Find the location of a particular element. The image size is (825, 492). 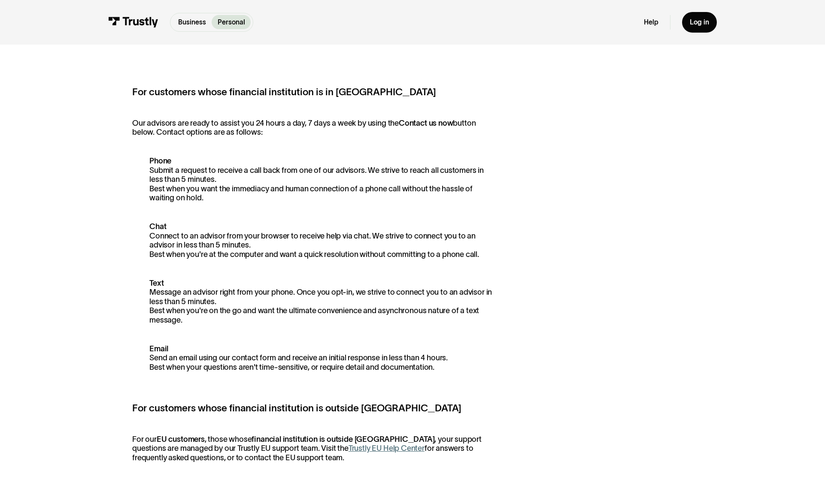

strong: Email is located at coordinates (159, 349).